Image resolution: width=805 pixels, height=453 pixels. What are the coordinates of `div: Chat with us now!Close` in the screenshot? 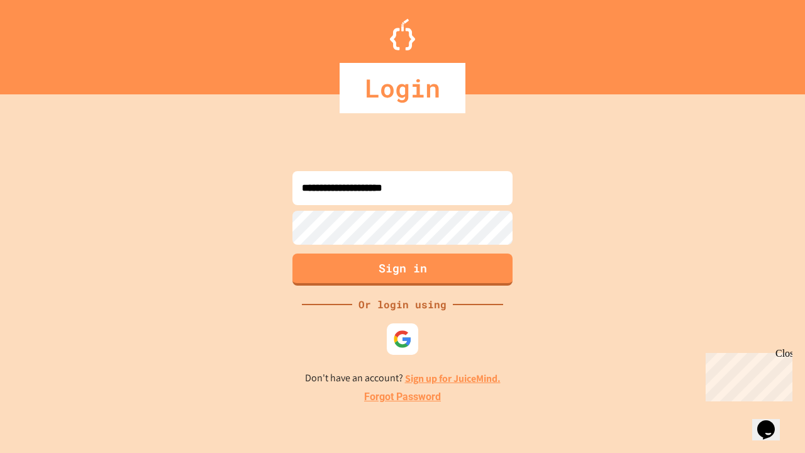 It's located at (46, 42).